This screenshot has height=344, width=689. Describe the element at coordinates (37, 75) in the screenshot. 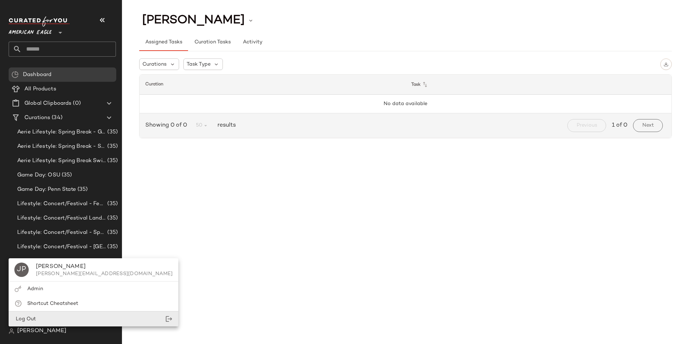

I see `span: Dashboard` at that location.